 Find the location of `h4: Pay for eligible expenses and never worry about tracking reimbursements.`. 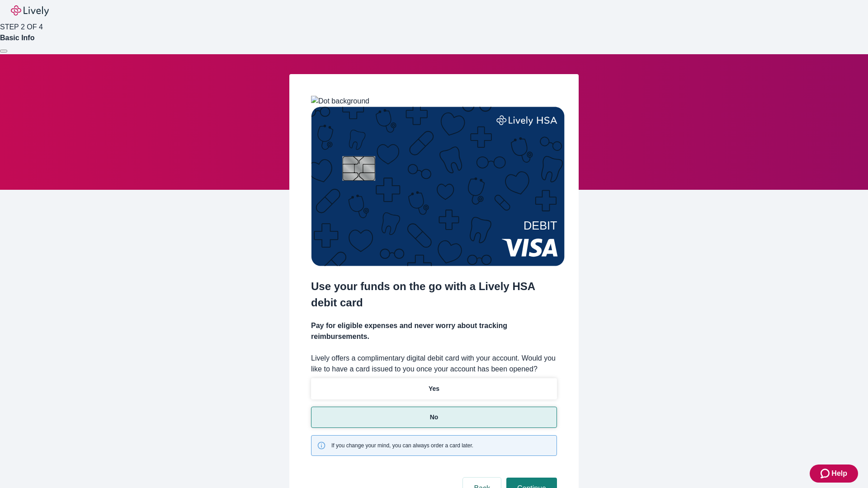

h4: Pay for eligible expenses and never worry about tracking reimbursements. is located at coordinates (434, 332).